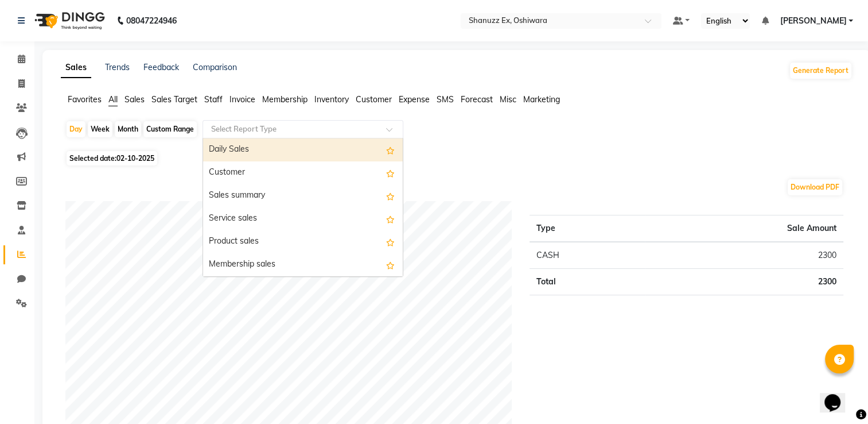 Image resolution: width=868 pixels, height=424 pixels. Describe the element at coordinates (112, 158) in the screenshot. I see `span: Selected date:` at that location.